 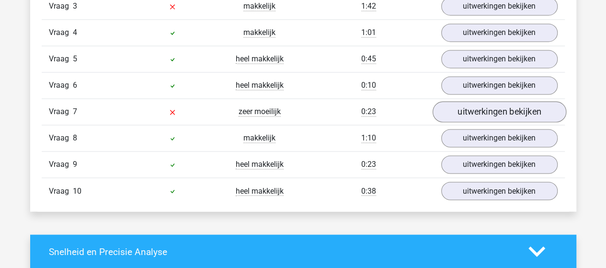 What do you see at coordinates (368, 6) in the screenshot?
I see `span: 1:42` at bounding box center [368, 6].